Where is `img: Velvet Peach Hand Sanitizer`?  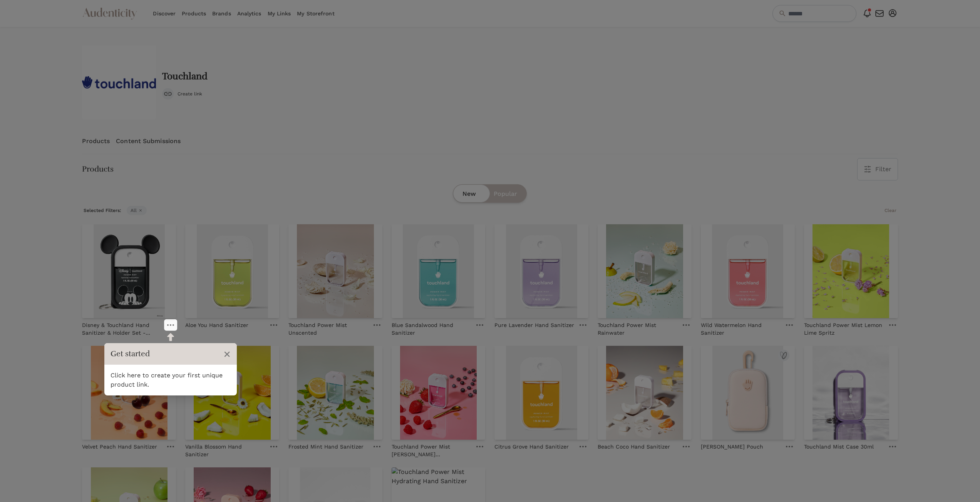 img: Velvet Peach Hand Sanitizer is located at coordinates (129, 393).